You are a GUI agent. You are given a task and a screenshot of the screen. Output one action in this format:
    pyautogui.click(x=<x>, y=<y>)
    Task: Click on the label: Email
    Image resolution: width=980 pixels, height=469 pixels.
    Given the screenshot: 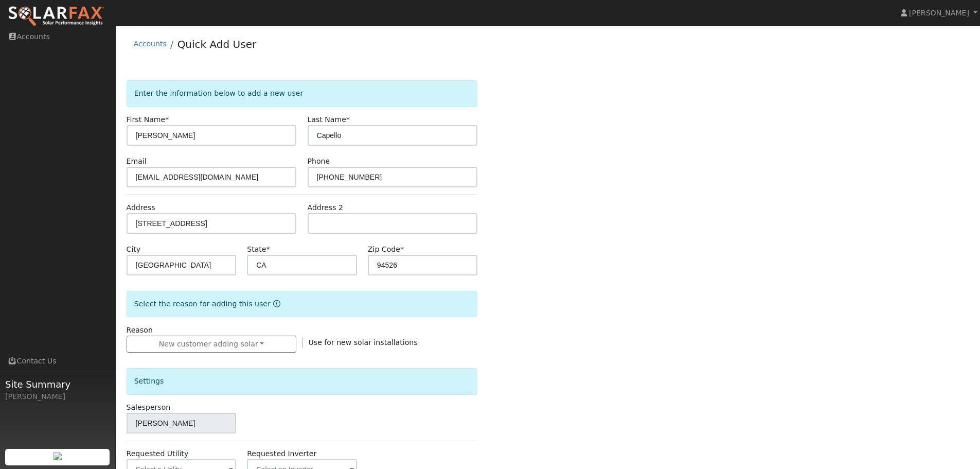 What is the action you would take?
    pyautogui.click(x=136, y=161)
    